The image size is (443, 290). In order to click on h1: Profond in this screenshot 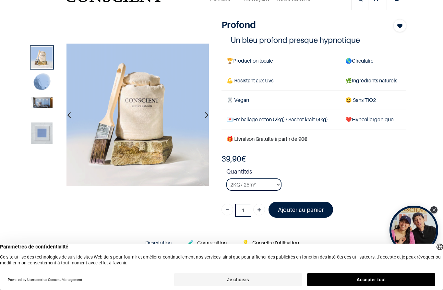, I will do `click(300, 25)`.